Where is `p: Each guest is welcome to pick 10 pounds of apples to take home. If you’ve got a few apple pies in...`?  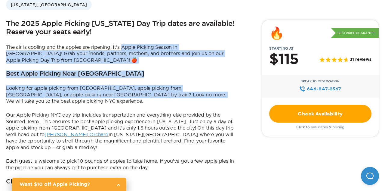 p: Each guest is welcome to pick 10 pounds of apples to take home. If you’ve got a few apple pies in... is located at coordinates (120, 164).